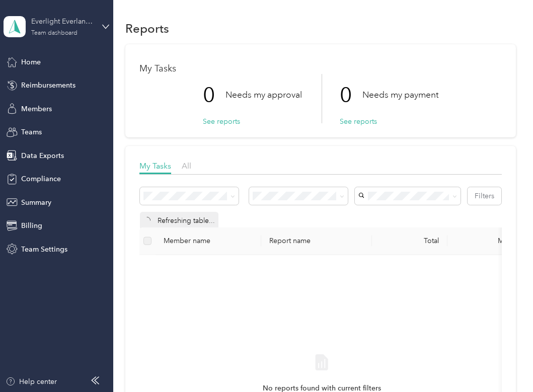  Describe the element at coordinates (30, 62) in the screenshot. I see `span: Home` at that location.